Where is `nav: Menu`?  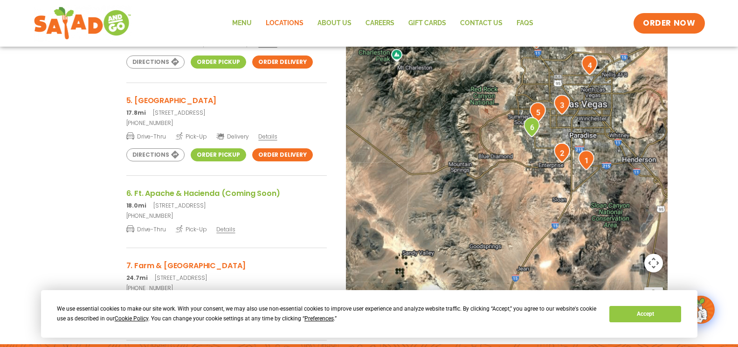
nav: Menu is located at coordinates (383, 23).